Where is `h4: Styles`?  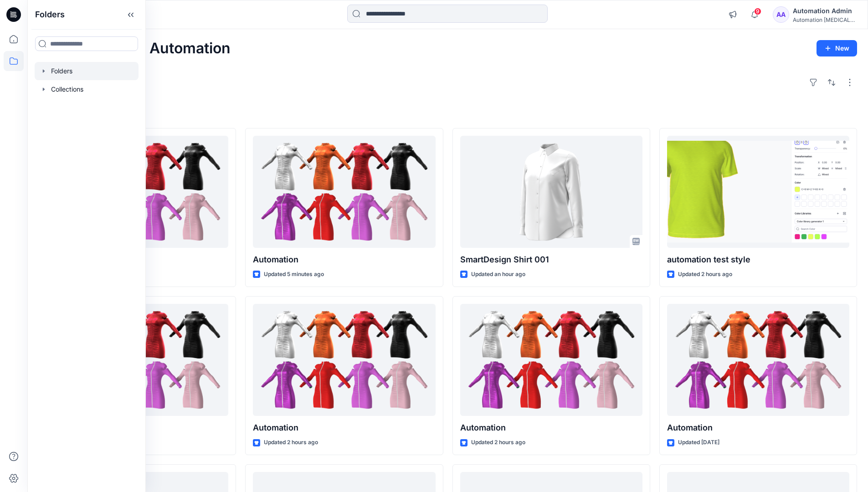
h4: Styles is located at coordinates (447, 113).